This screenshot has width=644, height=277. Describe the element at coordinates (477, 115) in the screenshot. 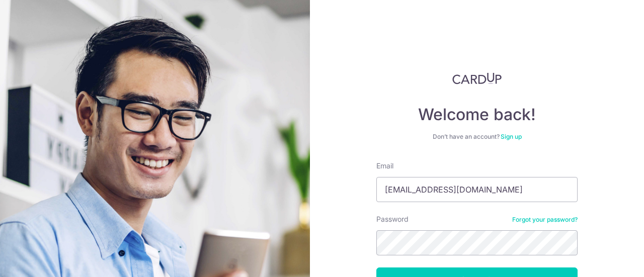

I see `h4: Welcome back!` at that location.